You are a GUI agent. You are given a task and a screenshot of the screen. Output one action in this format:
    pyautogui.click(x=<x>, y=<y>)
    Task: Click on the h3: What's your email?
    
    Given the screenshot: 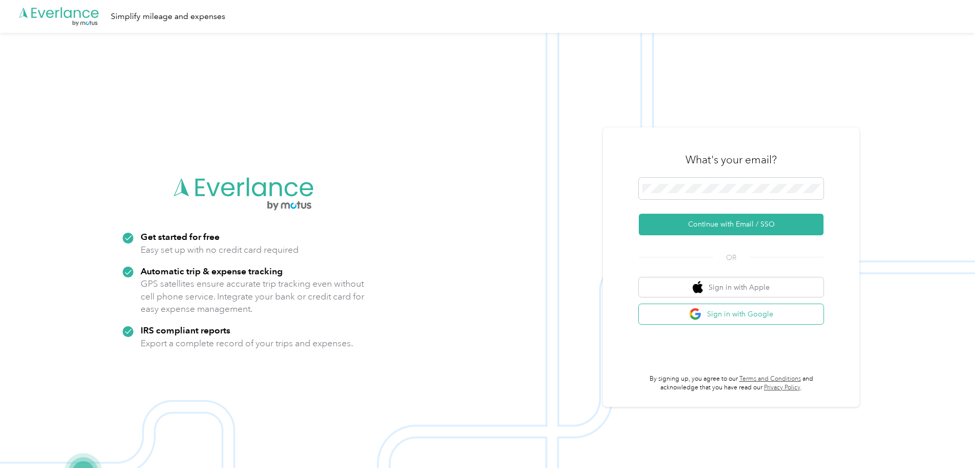 What is the action you would take?
    pyautogui.click(x=731, y=160)
    